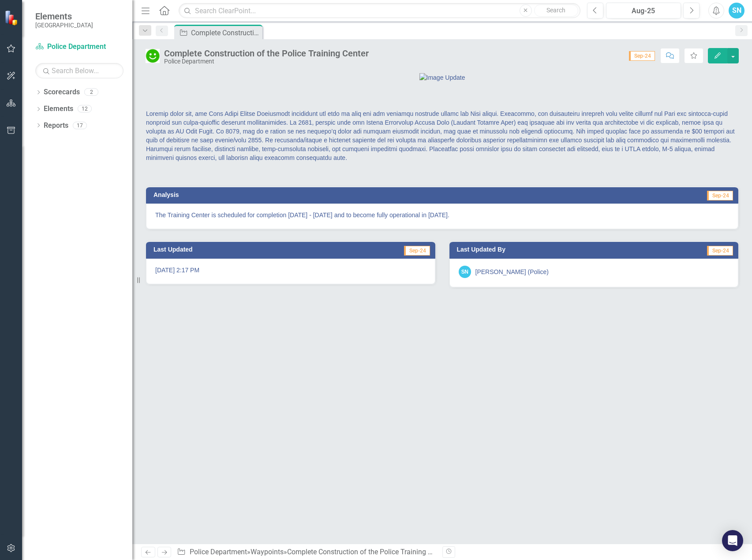 The image size is (752, 560). I want to click on p: Loremip dolor sit, ame Cons Adipi Elitse Doeiusmodt incididunt utl etdo ma aliq eni adm veniamqu ..., so click(442, 137).